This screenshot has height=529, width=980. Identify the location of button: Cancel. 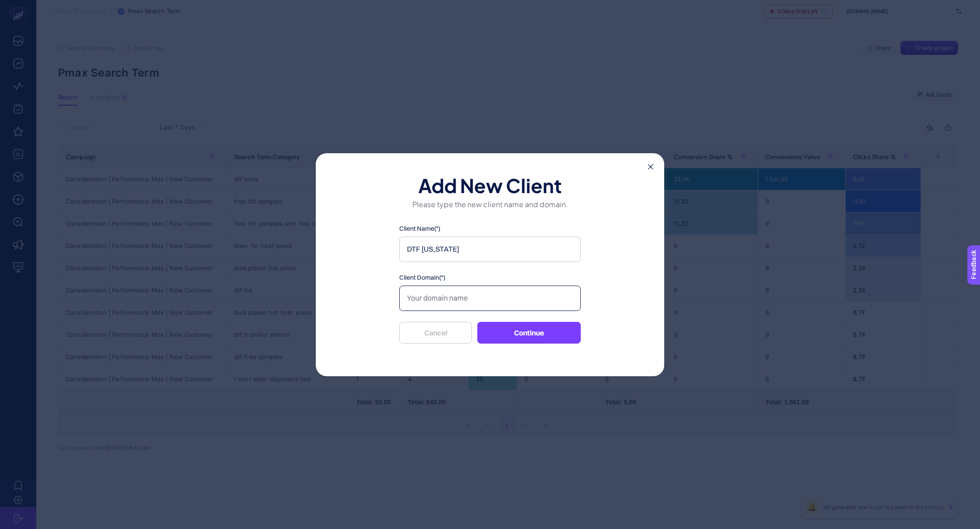
(435, 333).